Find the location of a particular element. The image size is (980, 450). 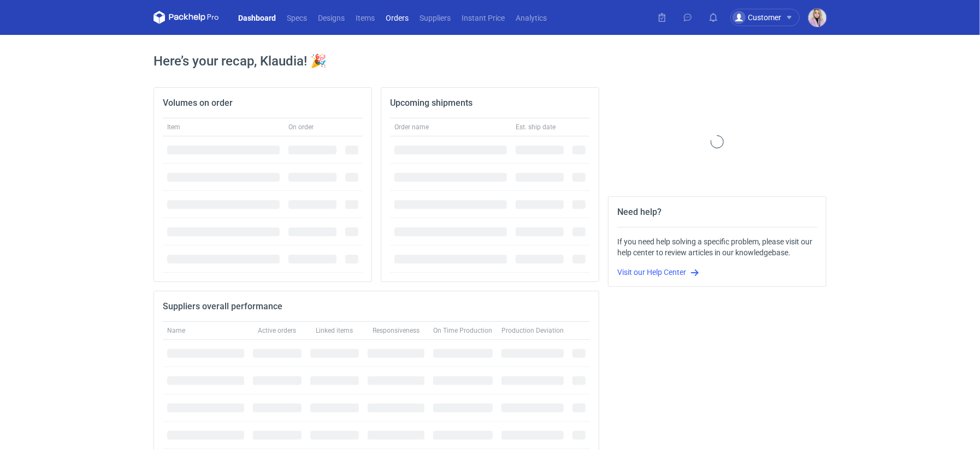

div: Klaudia Wiśniewska is located at coordinates (817, 18).